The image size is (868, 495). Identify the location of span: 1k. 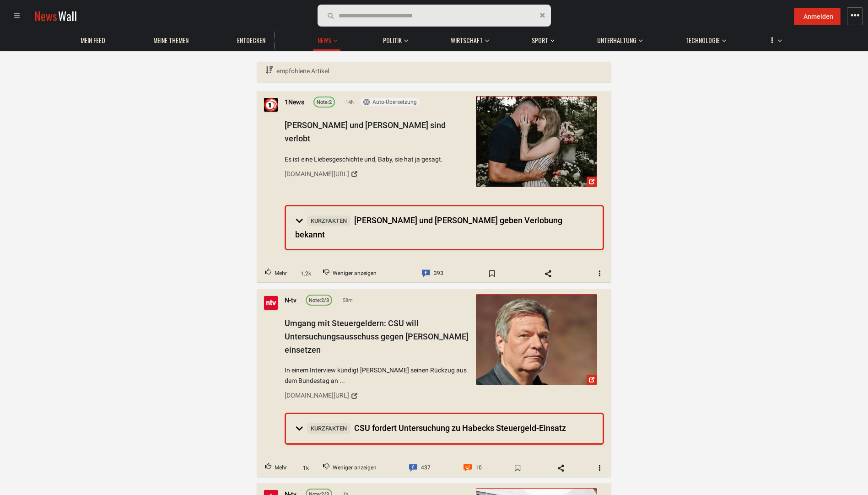
(306, 468).